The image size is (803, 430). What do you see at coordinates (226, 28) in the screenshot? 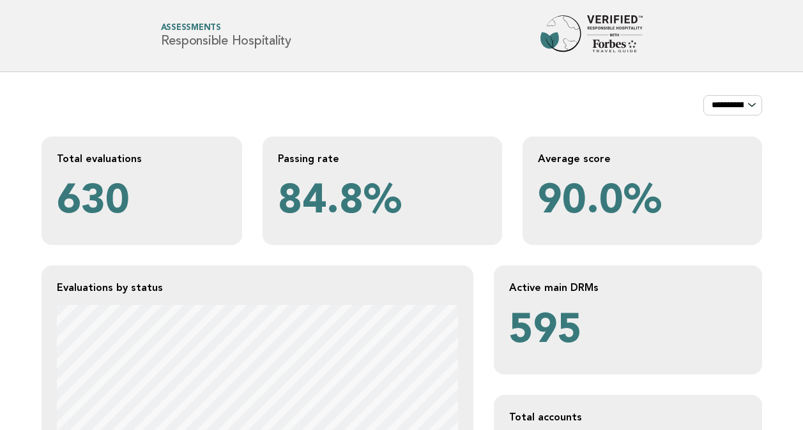
I see `span: Assessments` at bounding box center [226, 28].